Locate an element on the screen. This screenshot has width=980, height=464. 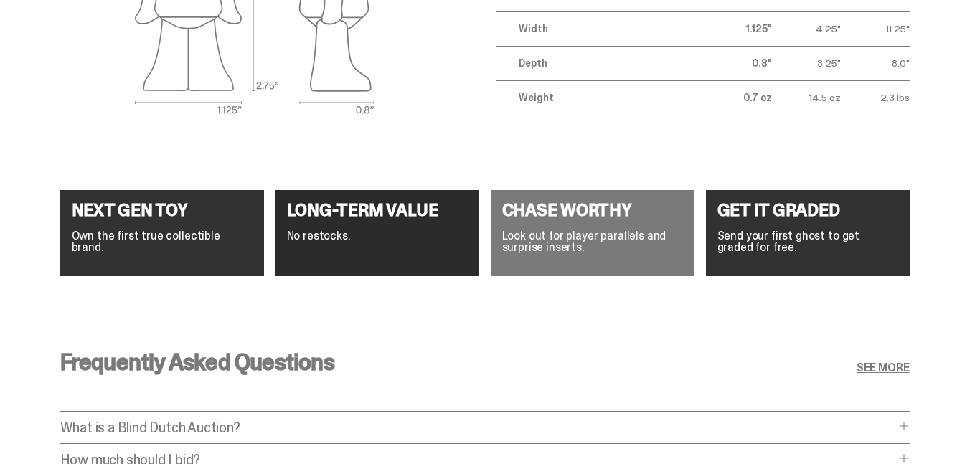
td: 2.3 lbs is located at coordinates (876, 98).